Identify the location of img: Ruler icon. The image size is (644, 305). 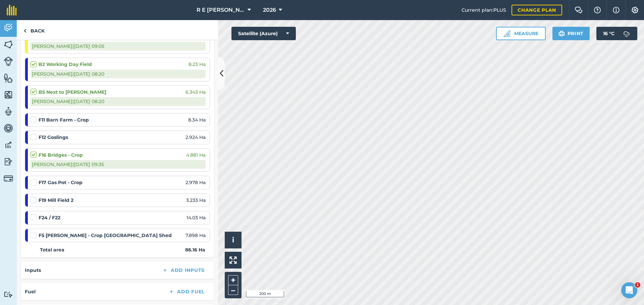
(507, 34).